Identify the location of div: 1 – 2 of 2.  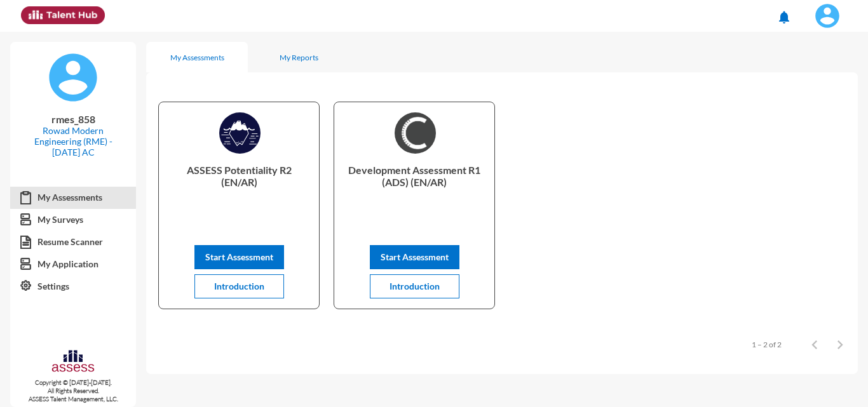
(766, 345).